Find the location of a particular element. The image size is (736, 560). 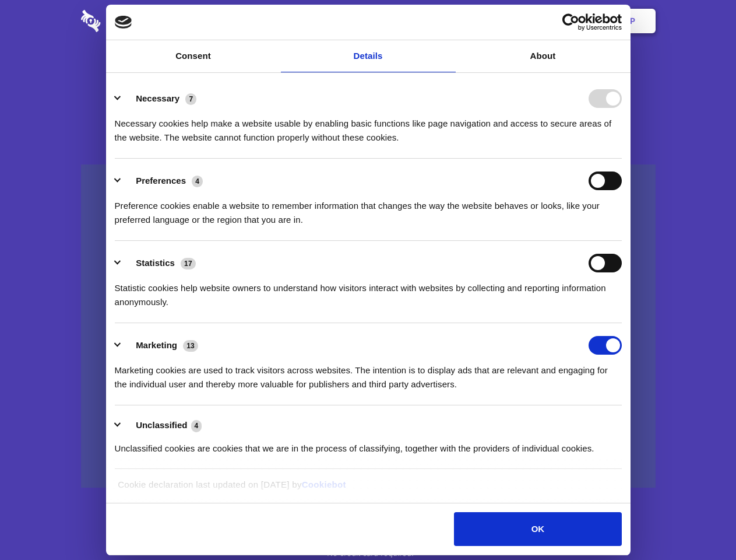

div: Necessary cookies help make a website usable by enabling basic functions like page navigation and... is located at coordinates (368, 126).